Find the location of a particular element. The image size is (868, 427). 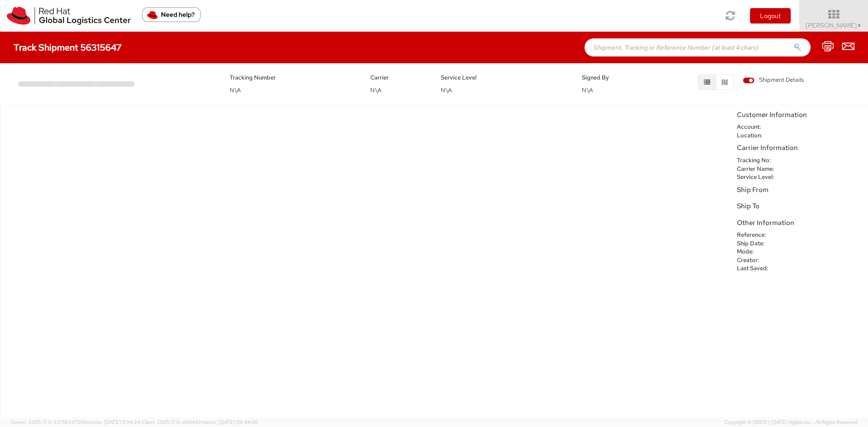

h5: Customer Information is located at coordinates (800, 115).